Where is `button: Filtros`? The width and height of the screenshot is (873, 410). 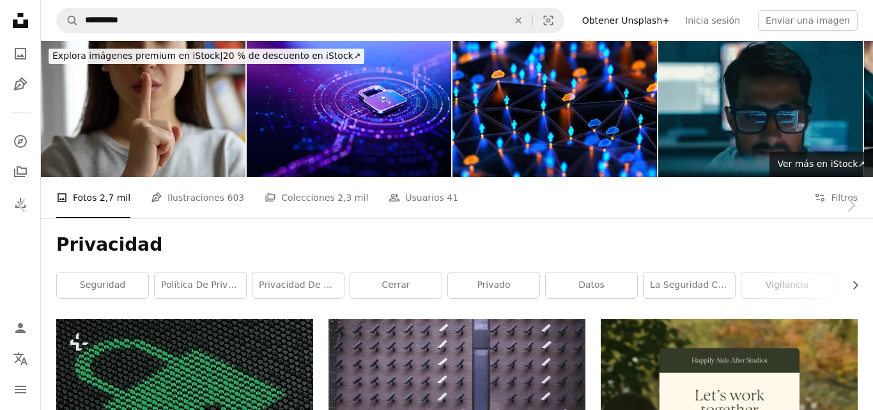
button: Filtros is located at coordinates (836, 198).